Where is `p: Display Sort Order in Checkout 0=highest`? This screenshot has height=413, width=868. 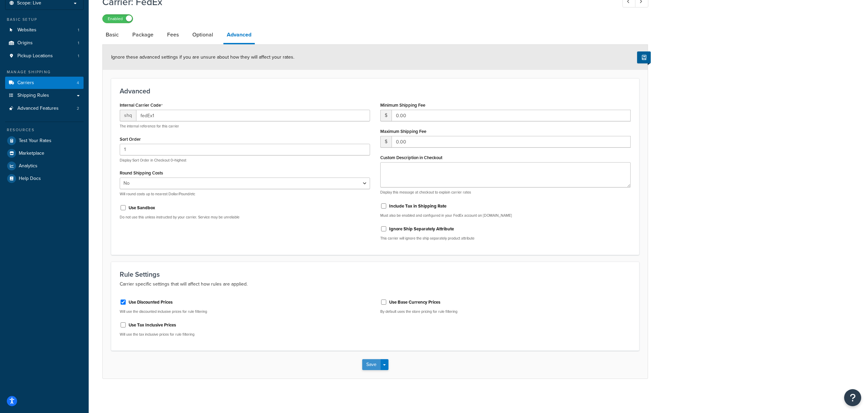
p: Display Sort Order in Checkout 0=highest is located at coordinates (245, 160).